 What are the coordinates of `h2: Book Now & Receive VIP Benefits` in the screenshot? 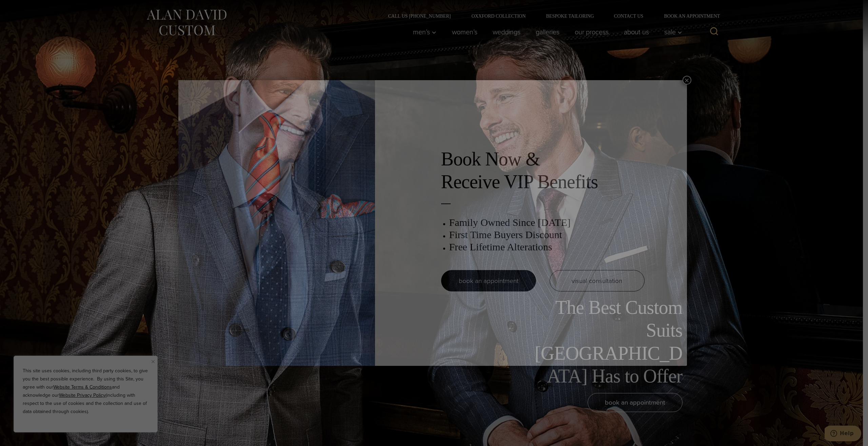 It's located at (543, 171).